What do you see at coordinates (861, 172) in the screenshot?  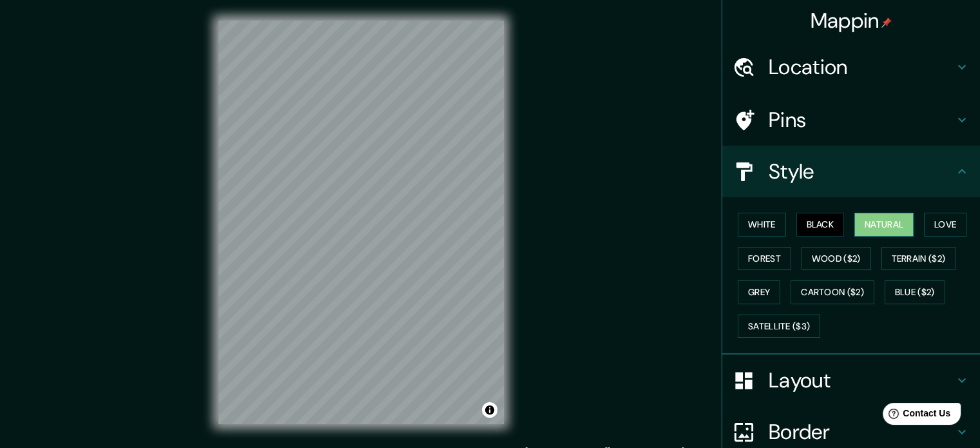 I see `h4: Style` at bounding box center [861, 172].